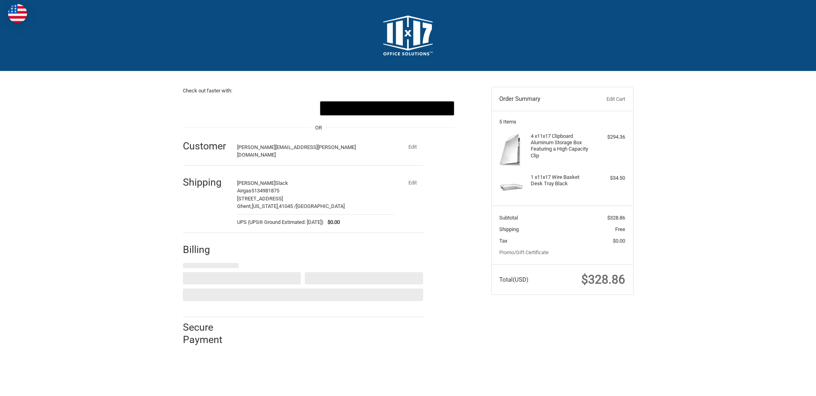 This screenshot has width=816, height=396. I want to click on h4: 1 x 11x17 Wire Basket Desk Tray Black, so click(561, 181).